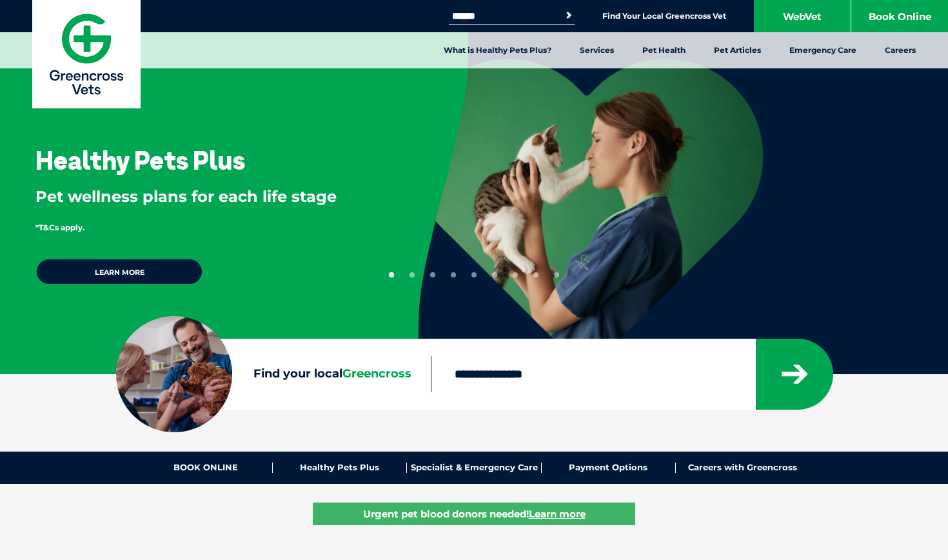 The width and height of the screenshot is (948, 560). I want to click on button: 4 of 9, so click(453, 275).